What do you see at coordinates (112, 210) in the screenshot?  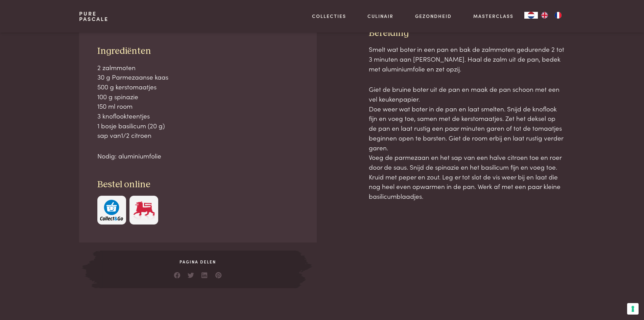 I see `img: c308188babc36a3a401bcb5cb7e020f4d5ab42f7cacd8327e500463a43eeb86c.svg` at bounding box center [112, 210].